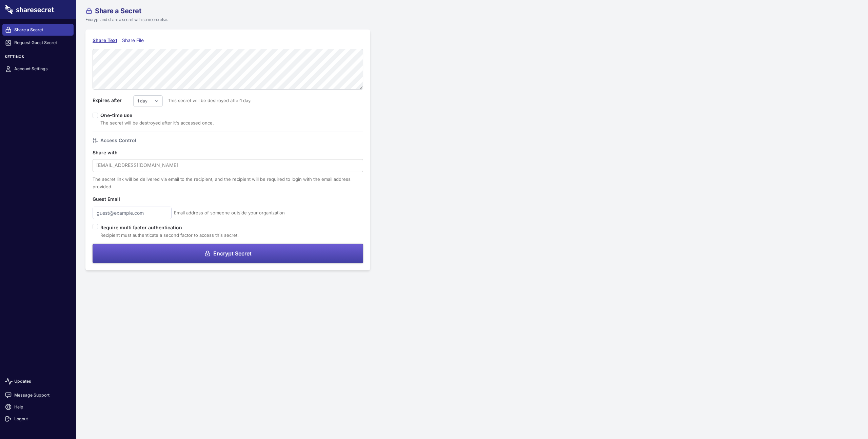  Describe the element at coordinates (232, 253) in the screenshot. I see `span: Encrypt Secret` at that location.